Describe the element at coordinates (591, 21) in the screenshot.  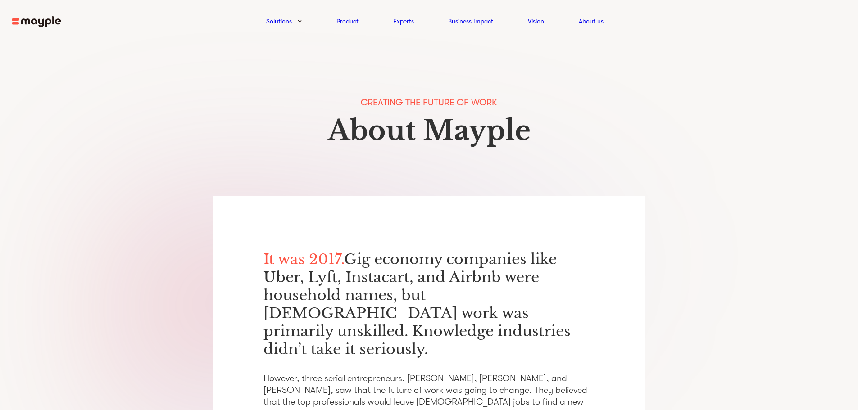
I see `a: About us` at that location.